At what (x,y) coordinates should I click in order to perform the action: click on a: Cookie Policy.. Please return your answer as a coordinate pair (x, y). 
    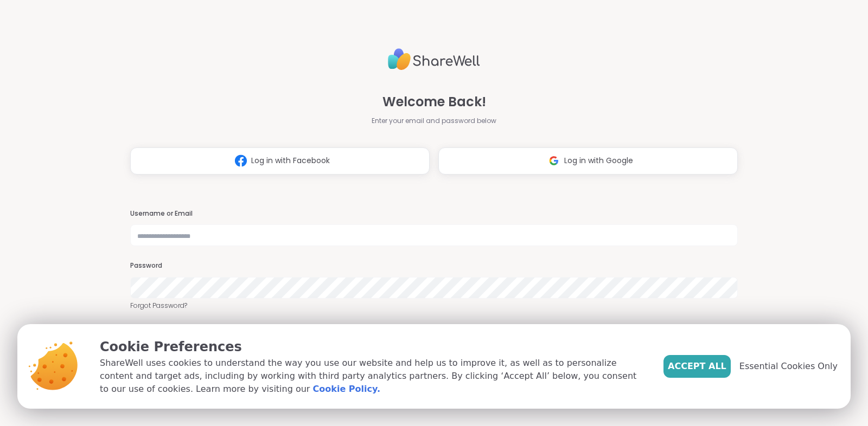
    Looking at the image, I should click on (347, 389).